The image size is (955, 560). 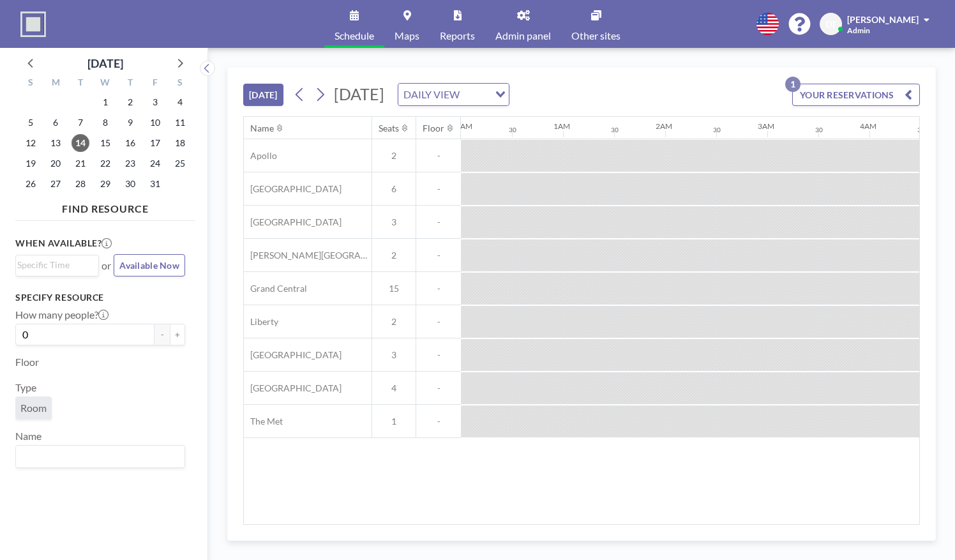 I want to click on div: 4AM, so click(x=869, y=125).